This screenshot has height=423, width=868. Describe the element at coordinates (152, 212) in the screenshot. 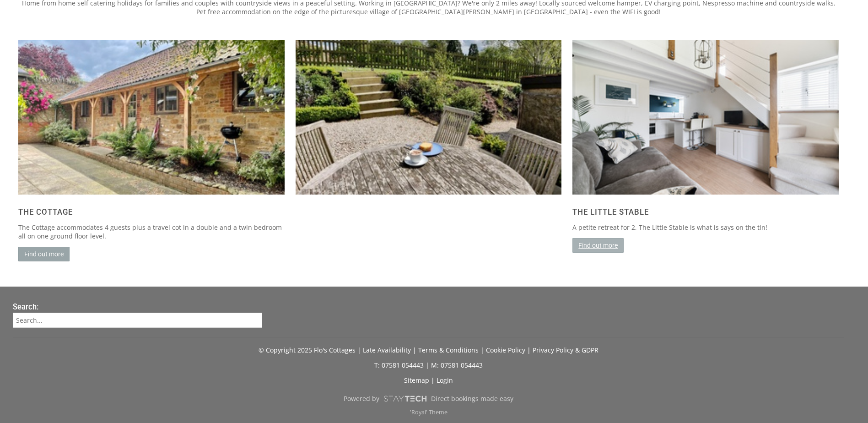

I see `h2: The Cottage` at that location.